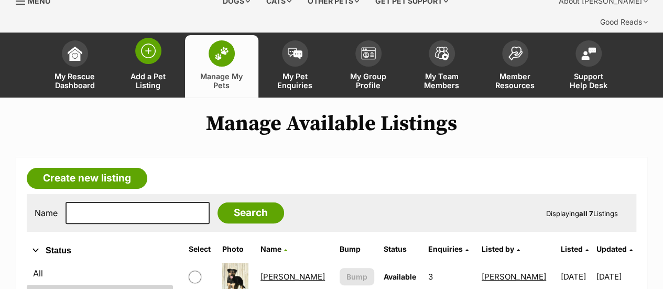 The height and width of the screenshot is (289, 663). What do you see at coordinates (442, 66) in the screenshot?
I see `a: My Team Members` at bounding box center [442, 66].